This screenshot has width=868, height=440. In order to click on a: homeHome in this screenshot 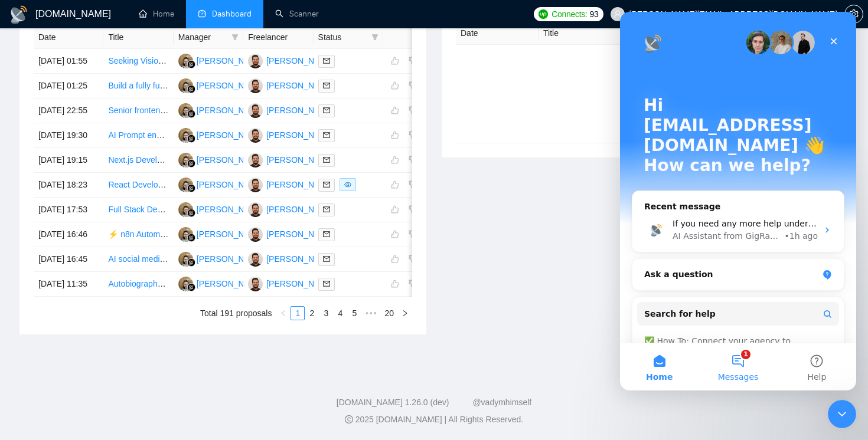, I will do `click(157, 14)`.